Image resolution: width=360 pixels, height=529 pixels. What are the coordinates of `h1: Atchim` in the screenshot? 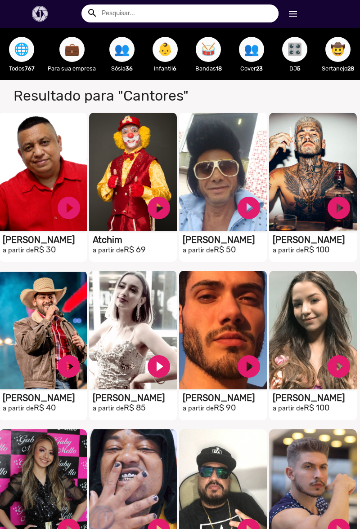 It's located at (134, 240).